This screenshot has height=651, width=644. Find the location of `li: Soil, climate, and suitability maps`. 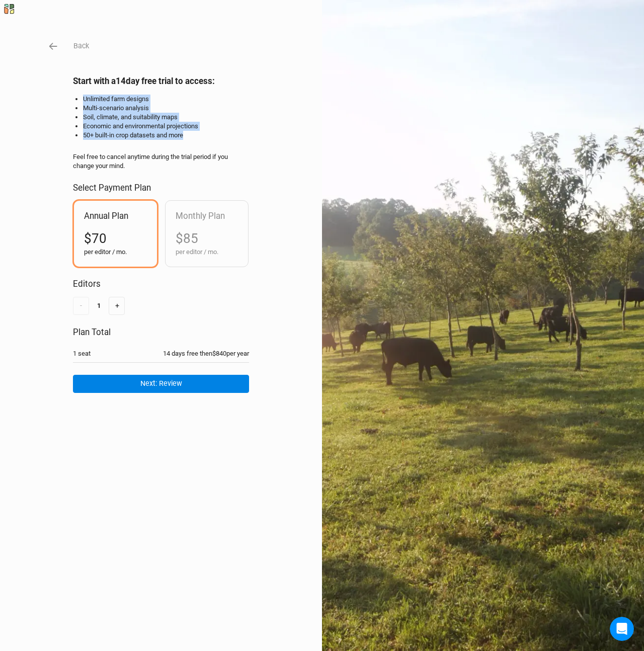

li: Soil, climate, and suitability maps is located at coordinates (166, 117).